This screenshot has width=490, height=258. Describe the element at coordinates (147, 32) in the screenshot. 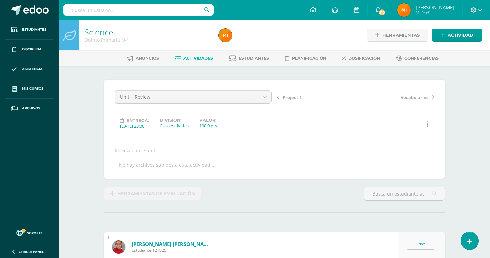

I see `h1: Science` at that location.